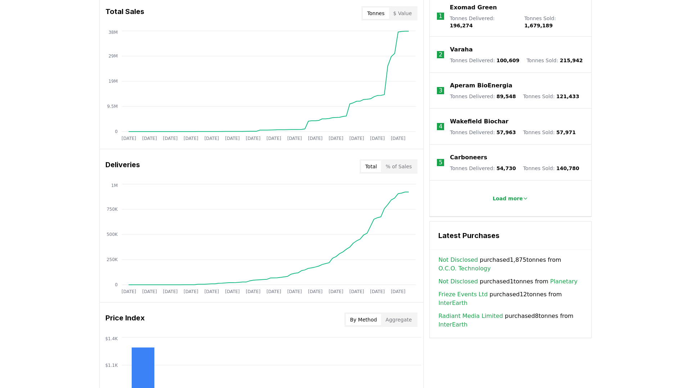  I want to click on tspan: 250K, so click(112, 260).